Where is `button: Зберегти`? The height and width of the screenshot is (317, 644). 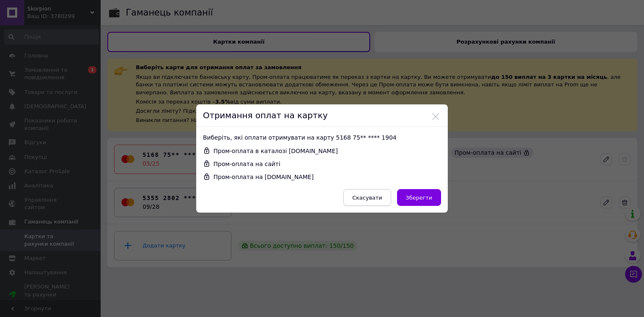
button: Зберегти is located at coordinates (419, 197).